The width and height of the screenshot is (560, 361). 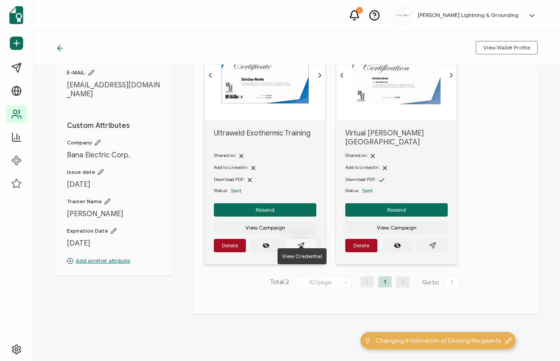 What do you see at coordinates (114, 172) in the screenshot?
I see `span: issue date` at bounding box center [114, 172].